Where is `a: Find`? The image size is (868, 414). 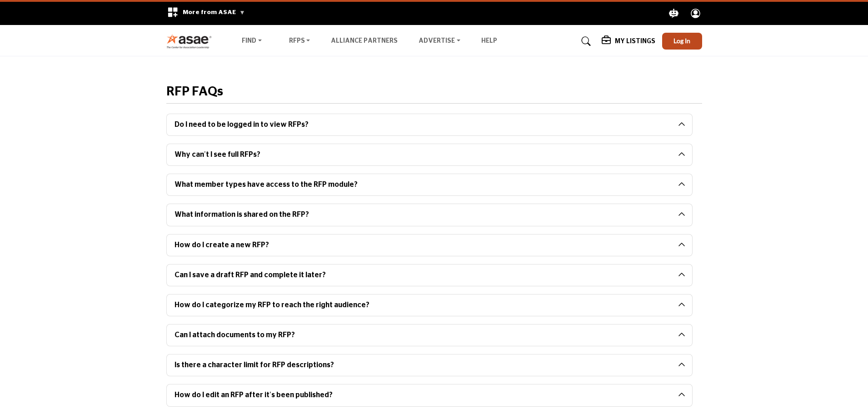 a: Find is located at coordinates (251, 42).